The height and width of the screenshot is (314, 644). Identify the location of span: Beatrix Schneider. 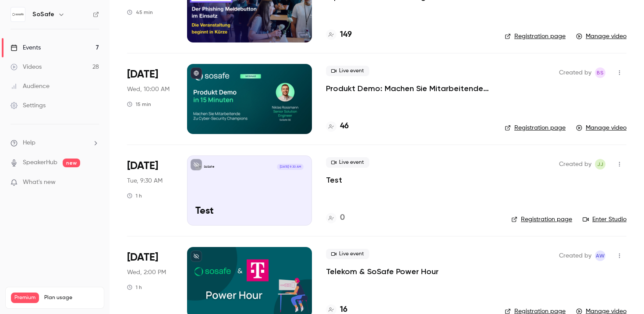
(600, 73).